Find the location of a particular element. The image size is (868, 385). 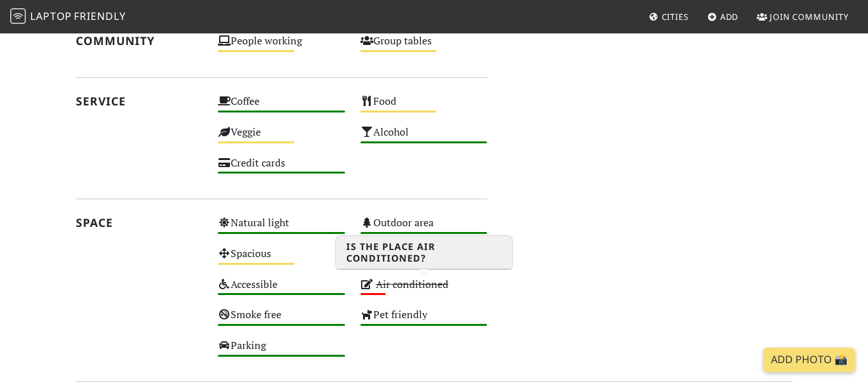

div: Group tables is located at coordinates (424, 47).